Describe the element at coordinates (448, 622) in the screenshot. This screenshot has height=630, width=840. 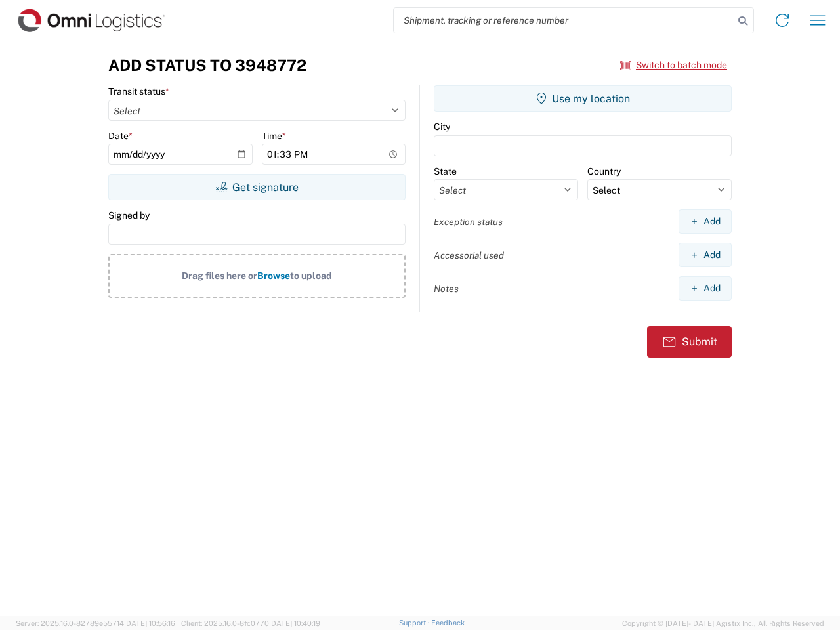
I see `a: Feedback` at that location.